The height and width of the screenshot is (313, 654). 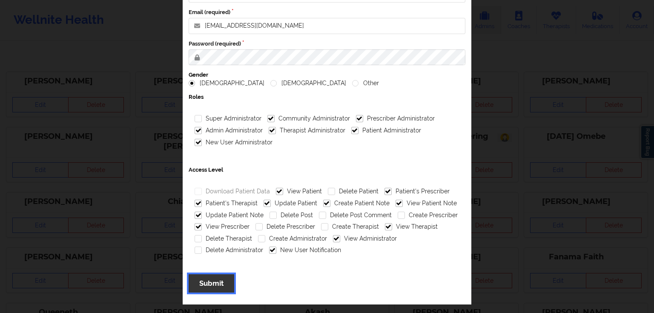 I want to click on label: Community Administrator, so click(x=308, y=118).